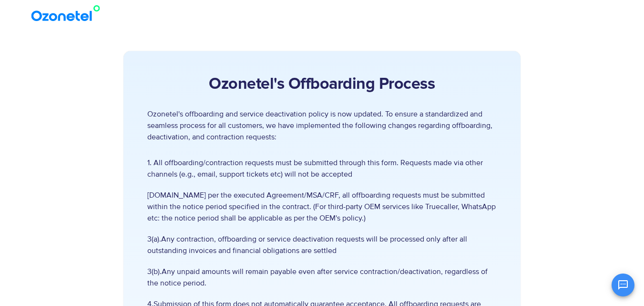 The height and width of the screenshot is (306, 644). What do you see at coordinates (322, 245) in the screenshot?
I see `span: 3(a).Any contraction, offboarding or service deactivation requests will be processed only after a...` at bounding box center [322, 245].